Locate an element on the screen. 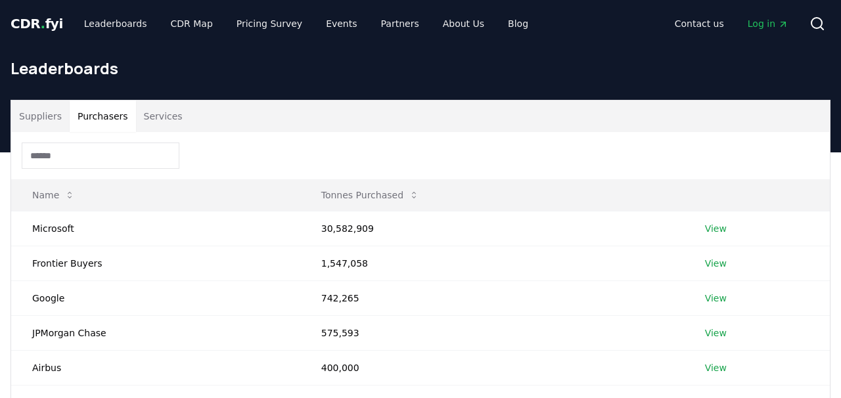 This screenshot has width=841, height=398. a: CDR Map is located at coordinates (192, 24).